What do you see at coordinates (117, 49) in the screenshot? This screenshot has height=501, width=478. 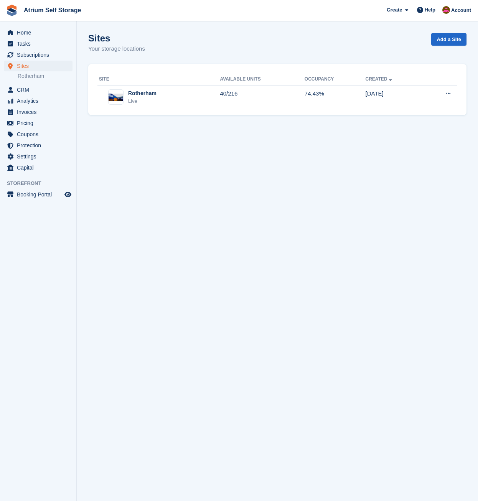 I see `p: Your storage locations` at bounding box center [117, 49].